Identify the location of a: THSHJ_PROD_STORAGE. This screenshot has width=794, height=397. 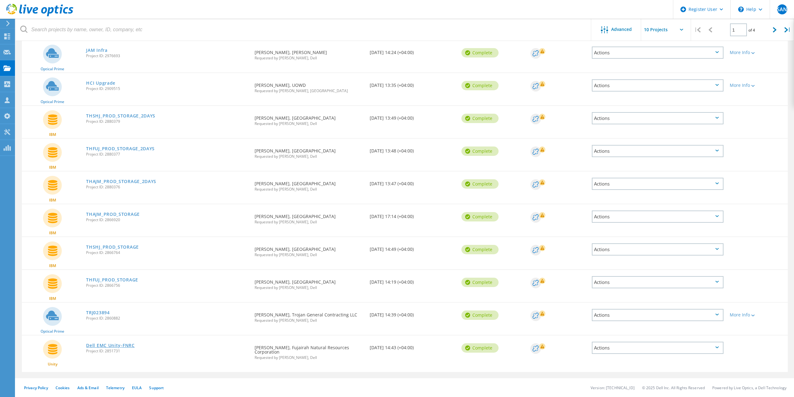
(112, 247).